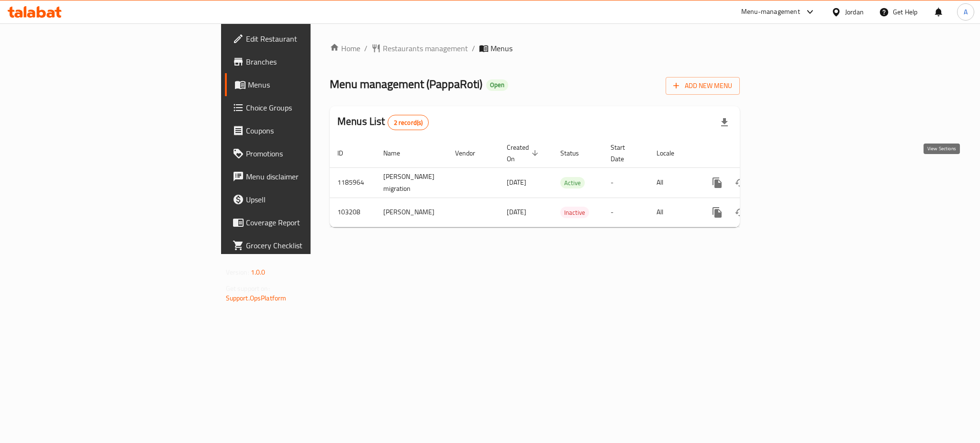 The width and height of the screenshot is (980, 443). Describe the element at coordinates (572, 183) in the screenshot. I see `div: Active` at that location.